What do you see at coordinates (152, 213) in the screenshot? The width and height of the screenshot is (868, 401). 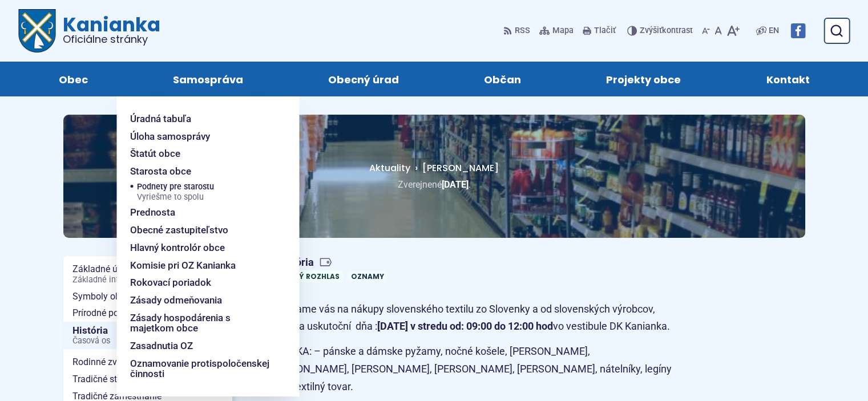 I see `span: Prednosta` at bounding box center [152, 213].